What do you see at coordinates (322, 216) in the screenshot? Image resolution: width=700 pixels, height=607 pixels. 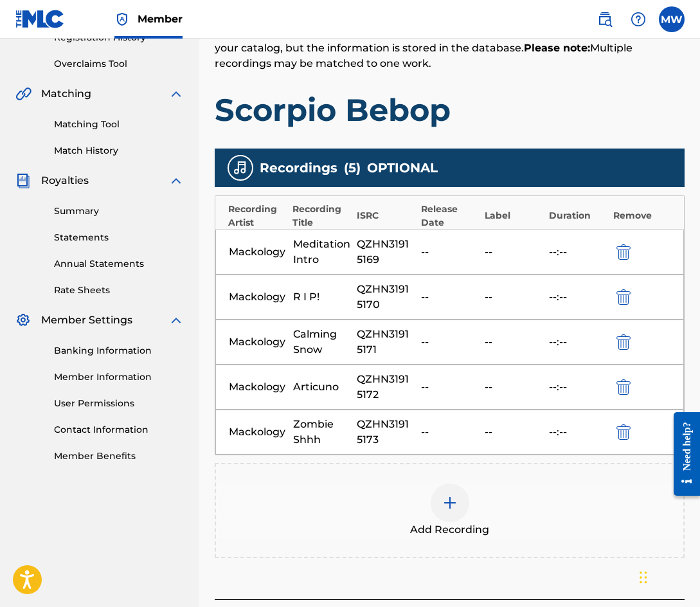 I see `div: Recording Title` at bounding box center [322, 216].